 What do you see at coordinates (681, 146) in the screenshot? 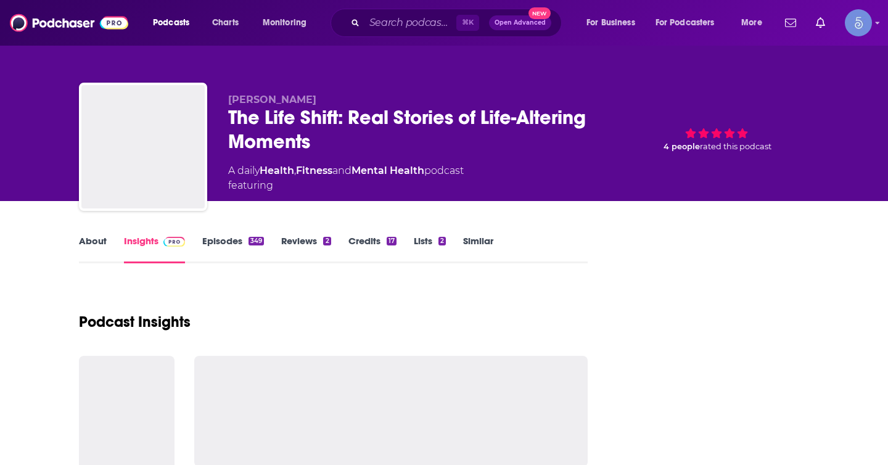
I see `span: 4 people` at bounding box center [681, 146].